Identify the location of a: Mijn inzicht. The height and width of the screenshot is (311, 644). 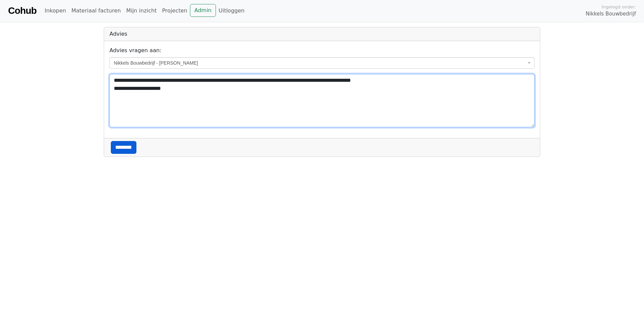
(141, 11).